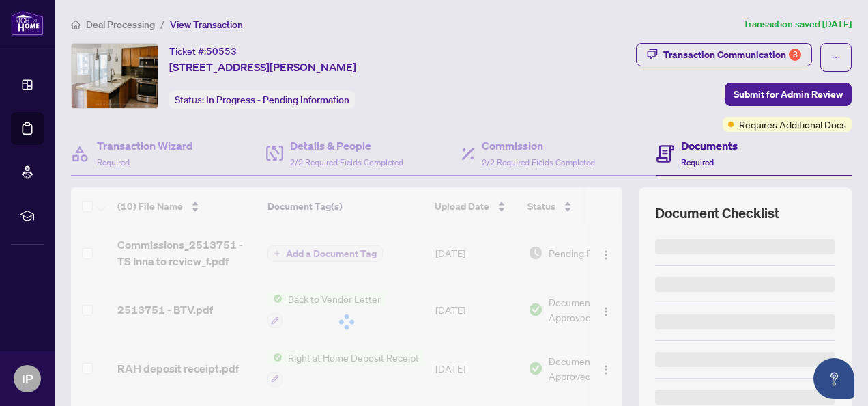  Describe the element at coordinates (834, 379) in the screenshot. I see `button: Open asap` at that location.